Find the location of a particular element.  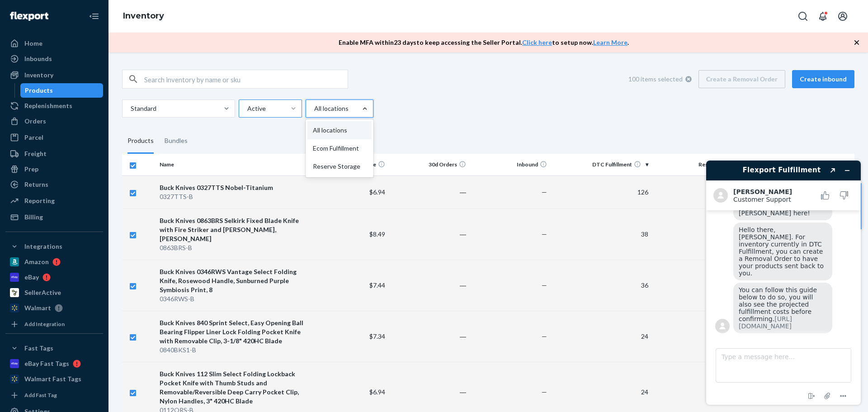

button: End chat is located at coordinates (112, 242).